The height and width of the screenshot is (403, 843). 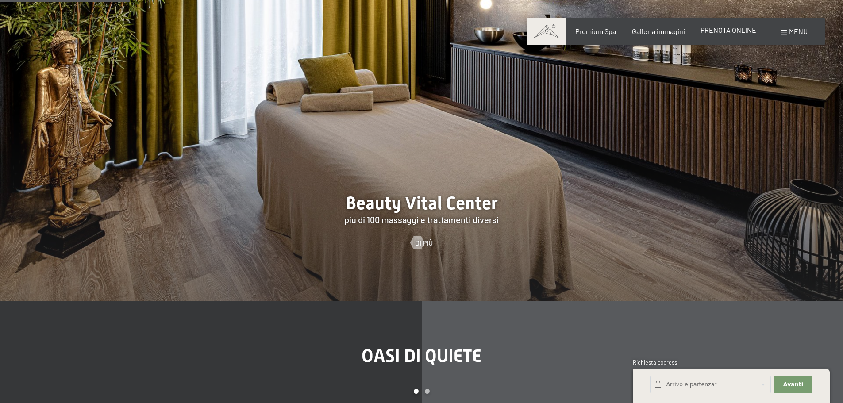 What do you see at coordinates (421, 356) in the screenshot?
I see `span: Oasi di quiete` at bounding box center [421, 356].